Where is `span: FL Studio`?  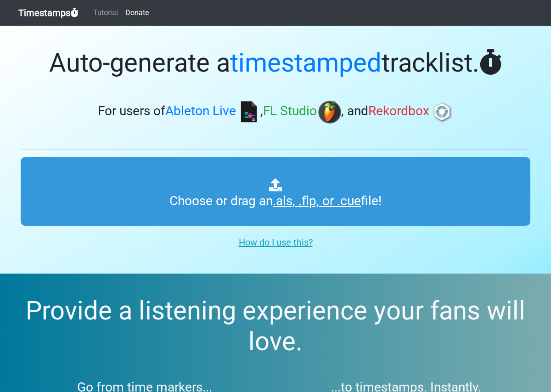
span: FL Studio is located at coordinates (290, 111).